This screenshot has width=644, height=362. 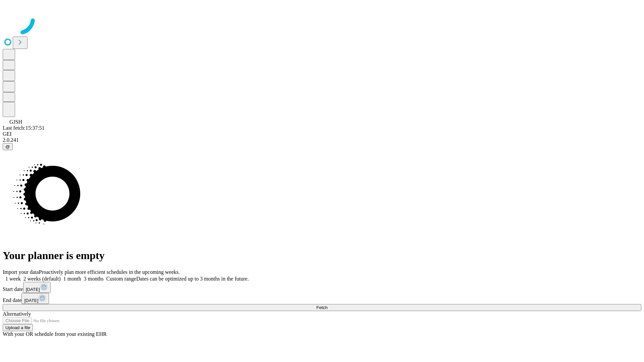 I want to click on div: End date, so click(x=322, y=298).